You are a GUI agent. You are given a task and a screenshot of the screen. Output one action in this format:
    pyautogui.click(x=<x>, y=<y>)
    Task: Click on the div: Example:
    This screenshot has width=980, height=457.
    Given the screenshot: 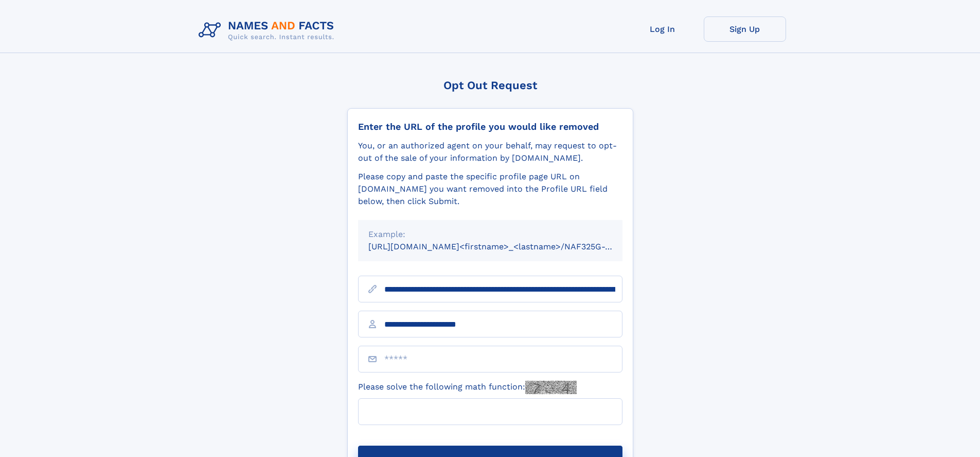 What is the action you would take?
    pyautogui.click(x=491, y=234)
    